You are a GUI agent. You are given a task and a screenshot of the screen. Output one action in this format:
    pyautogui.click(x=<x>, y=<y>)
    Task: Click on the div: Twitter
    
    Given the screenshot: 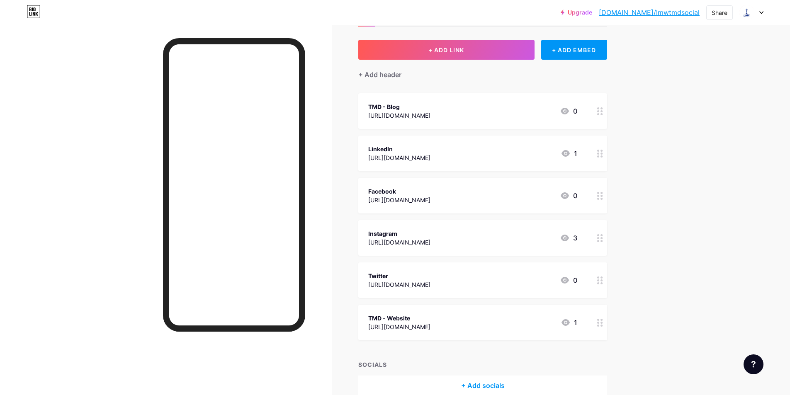 What is the action you would take?
    pyautogui.click(x=399, y=276)
    